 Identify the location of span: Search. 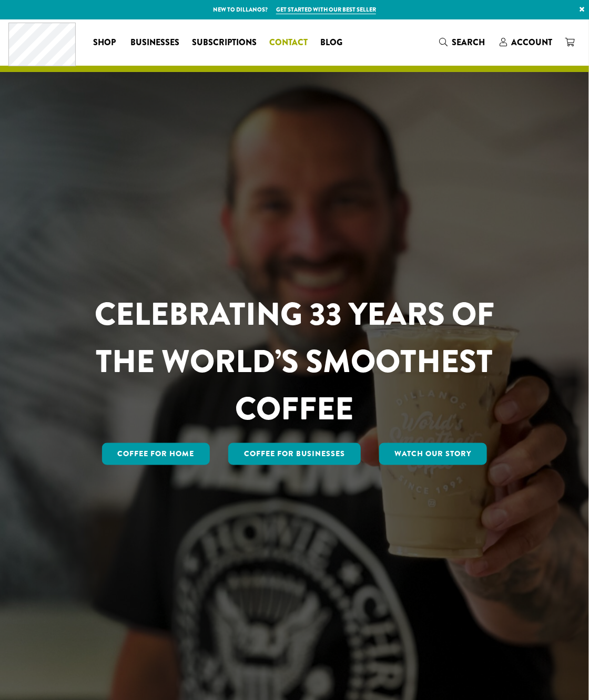
(468, 42).